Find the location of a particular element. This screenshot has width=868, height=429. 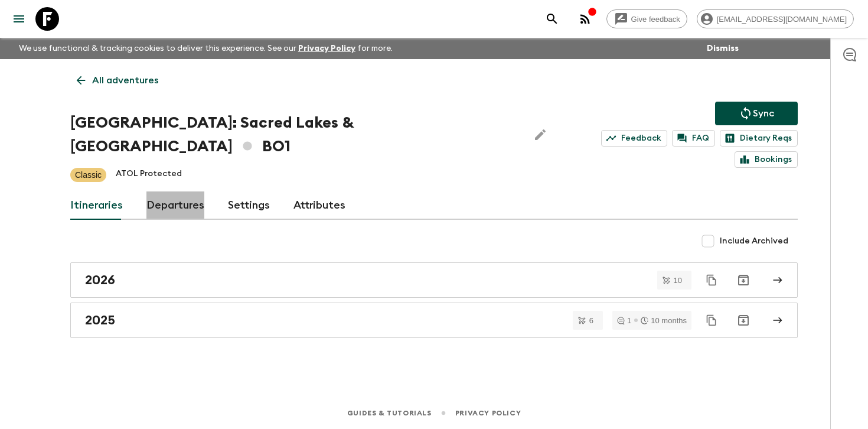

div: 10 months is located at coordinates (664, 320).